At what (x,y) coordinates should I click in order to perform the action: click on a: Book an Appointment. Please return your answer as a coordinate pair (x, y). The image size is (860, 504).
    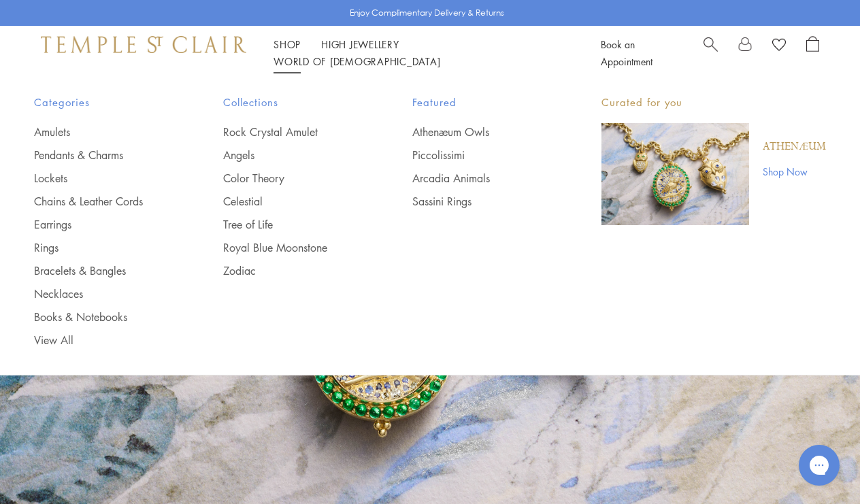
    Looking at the image, I should click on (627, 52).